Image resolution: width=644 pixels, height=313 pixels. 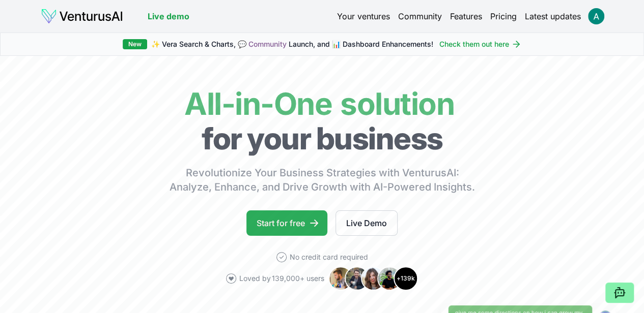 What do you see at coordinates (466, 16) in the screenshot?
I see `a: Features` at bounding box center [466, 16].